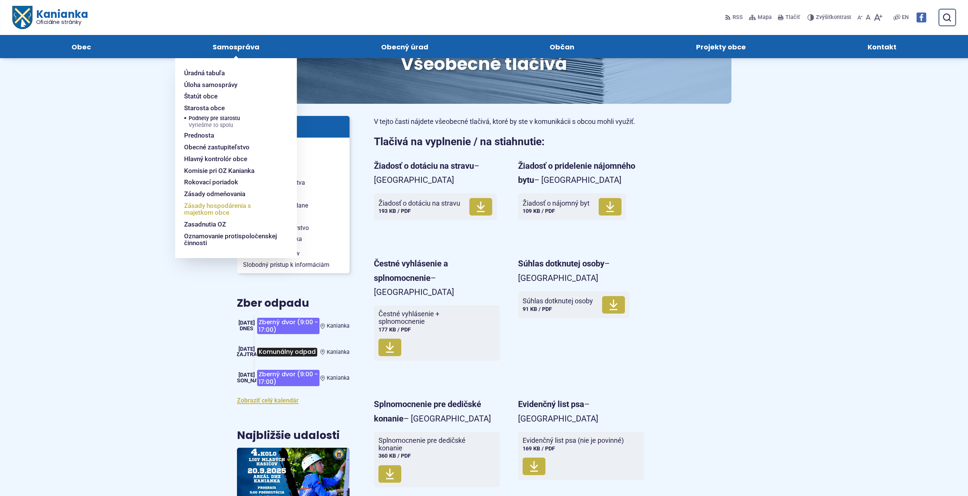  Describe the element at coordinates (22, 17) in the screenshot. I see `img: Prejsť na domovskú stránku` at that location.